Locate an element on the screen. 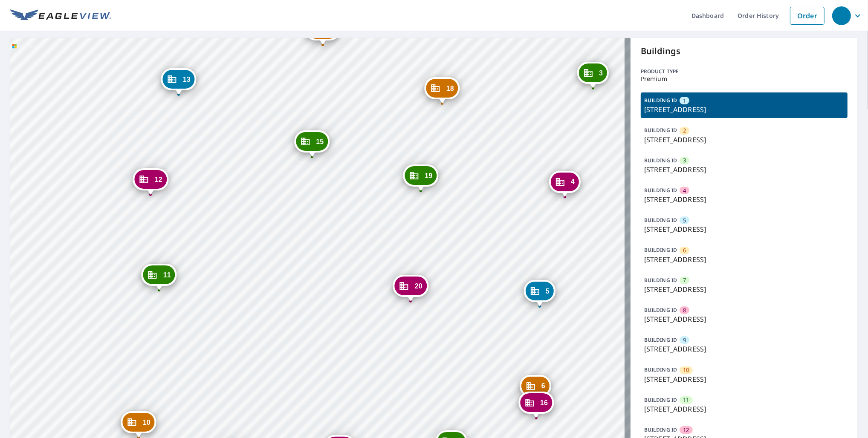 This screenshot has height=438, width=868. span: 9 is located at coordinates (685, 340).